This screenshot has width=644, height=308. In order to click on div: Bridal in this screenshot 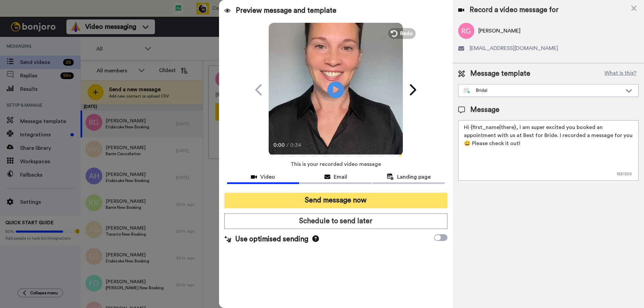, I will do `click(543, 90)`.